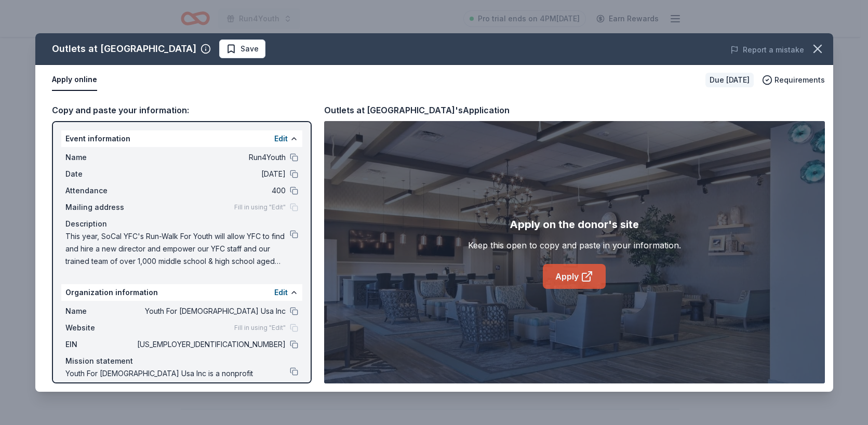 The image size is (868, 425). What do you see at coordinates (100, 207) in the screenshot?
I see `span: Mailing address` at bounding box center [100, 207].